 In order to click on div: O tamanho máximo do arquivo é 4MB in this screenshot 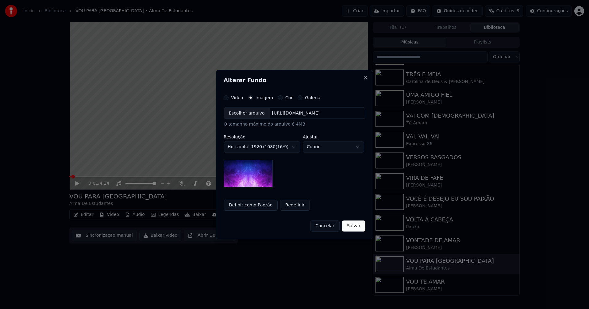, I will do `click(294, 125)`.